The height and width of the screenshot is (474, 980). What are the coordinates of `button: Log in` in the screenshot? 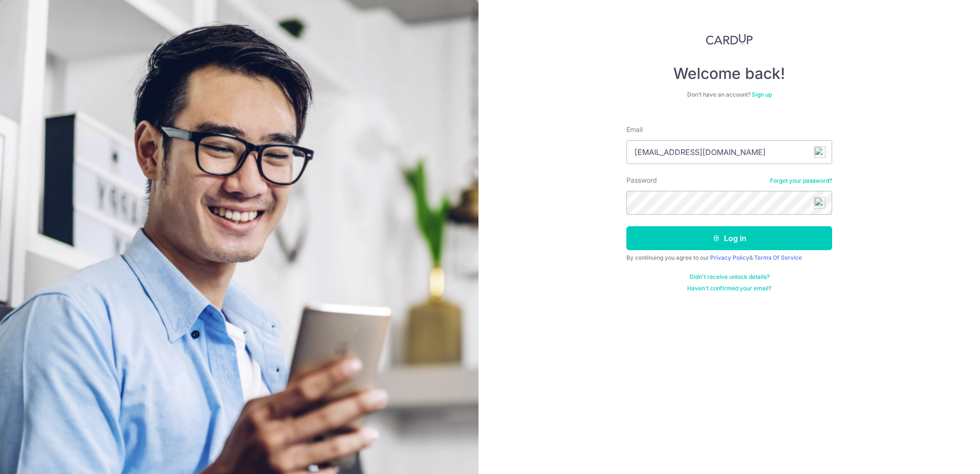 It's located at (729, 238).